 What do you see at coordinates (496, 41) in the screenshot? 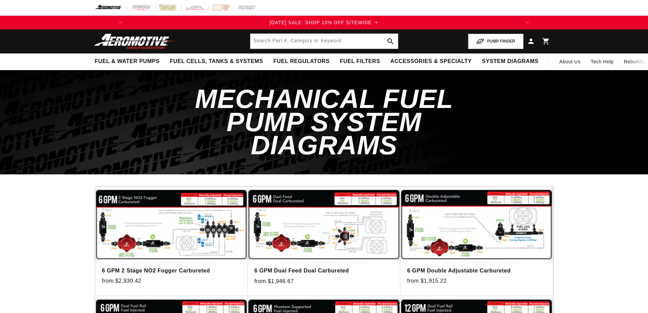
I see `button: PUMP FINDER` at bounding box center [496, 41].